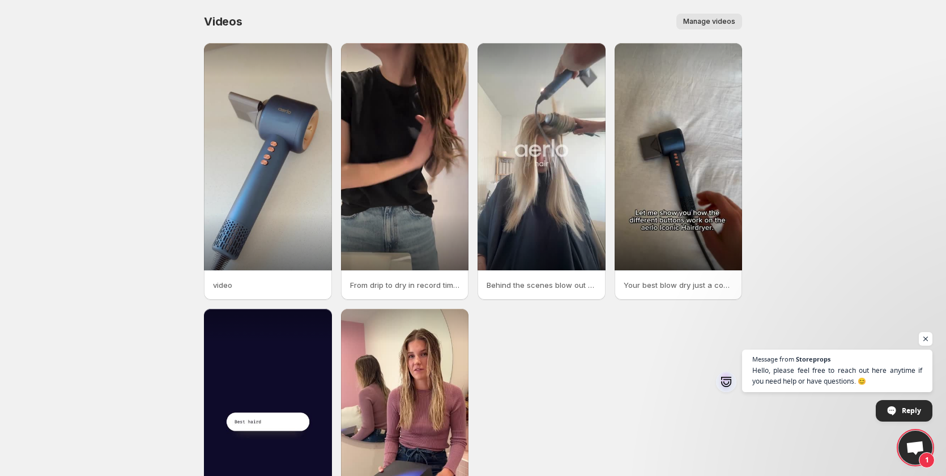  What do you see at coordinates (911, 410) in the screenshot?
I see `span: Reply` at bounding box center [911, 410].